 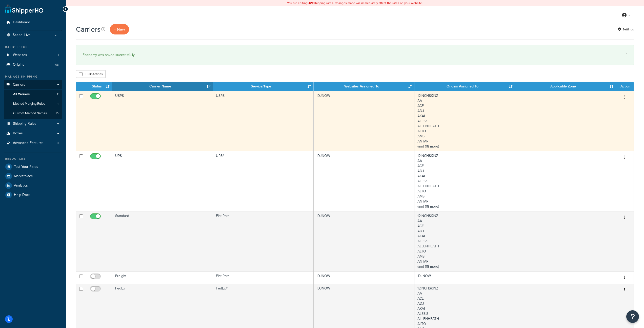 I want to click on button: + New, so click(x=119, y=29).